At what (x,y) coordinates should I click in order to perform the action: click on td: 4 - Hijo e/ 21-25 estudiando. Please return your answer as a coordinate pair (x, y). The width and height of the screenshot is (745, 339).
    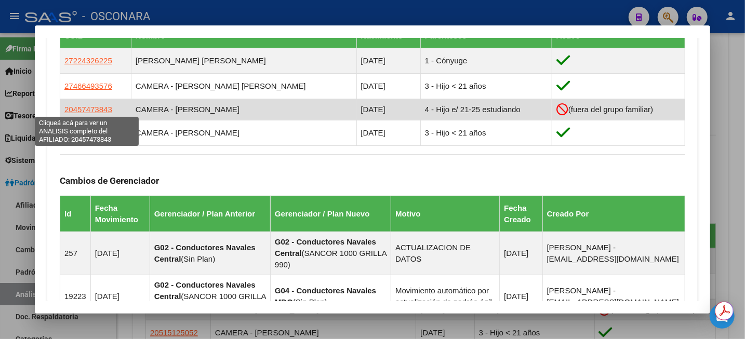
    Looking at the image, I should click on (486, 110).